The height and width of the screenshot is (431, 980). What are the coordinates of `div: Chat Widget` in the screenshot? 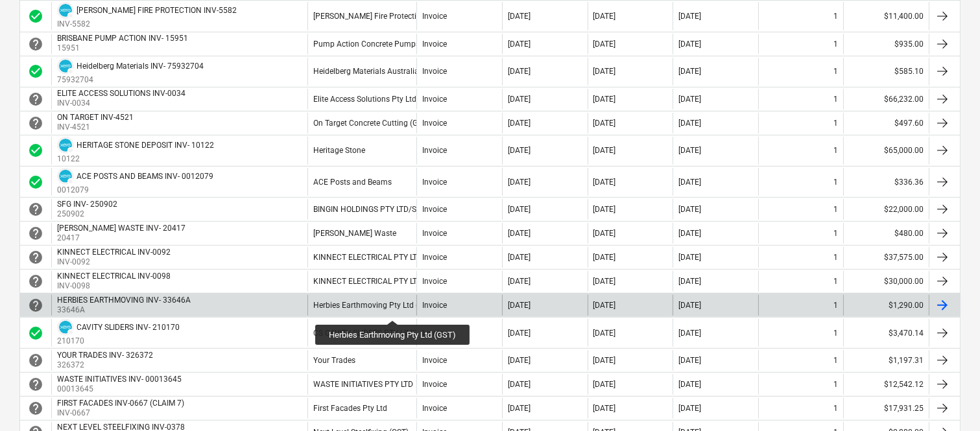 It's located at (947, 400).